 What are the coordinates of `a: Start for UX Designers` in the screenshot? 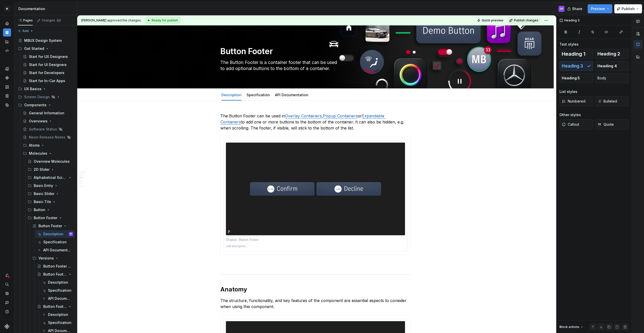 It's located at (48, 57).